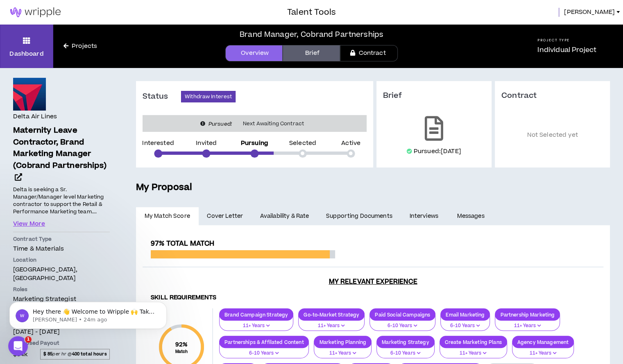 This screenshot has height=364, width=623. What do you see at coordinates (373, 188) in the screenshot?
I see `h5: My Proposal` at bounding box center [373, 188].